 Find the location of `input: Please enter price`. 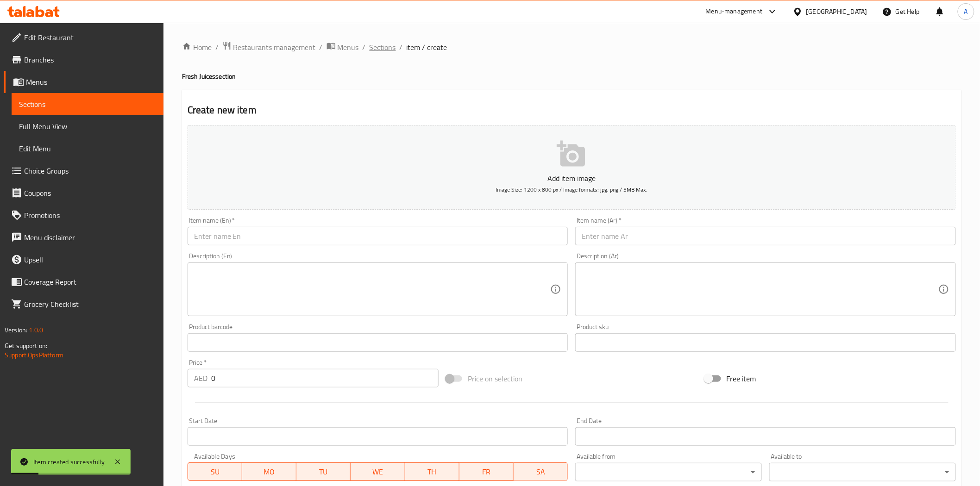

input: Please enter price is located at coordinates (325, 378).